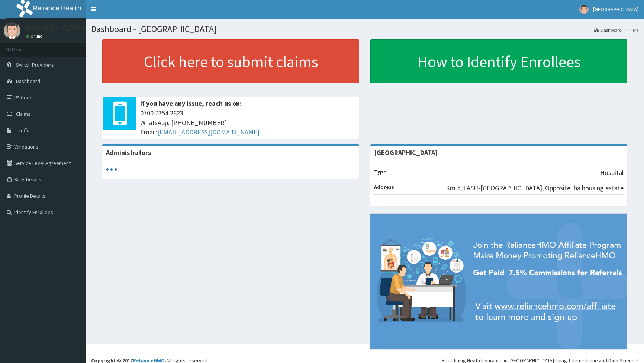 The width and height of the screenshot is (644, 363). Describe the element at coordinates (23, 114) in the screenshot. I see `span: Claims` at that location.